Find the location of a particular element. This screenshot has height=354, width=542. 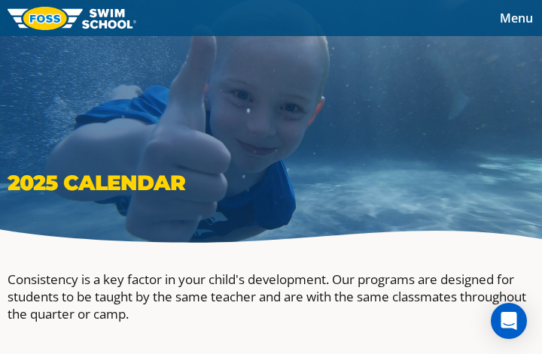

span: Menu is located at coordinates (516, 18).